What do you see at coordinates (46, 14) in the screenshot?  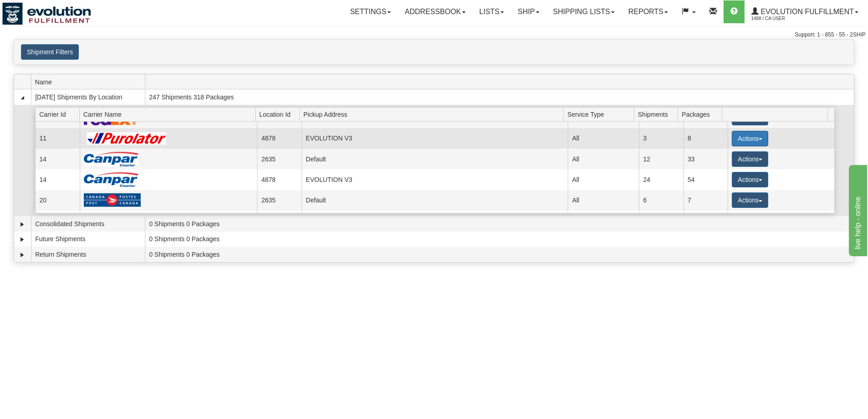 I see `img: logo1488.jpg` at bounding box center [46, 14].